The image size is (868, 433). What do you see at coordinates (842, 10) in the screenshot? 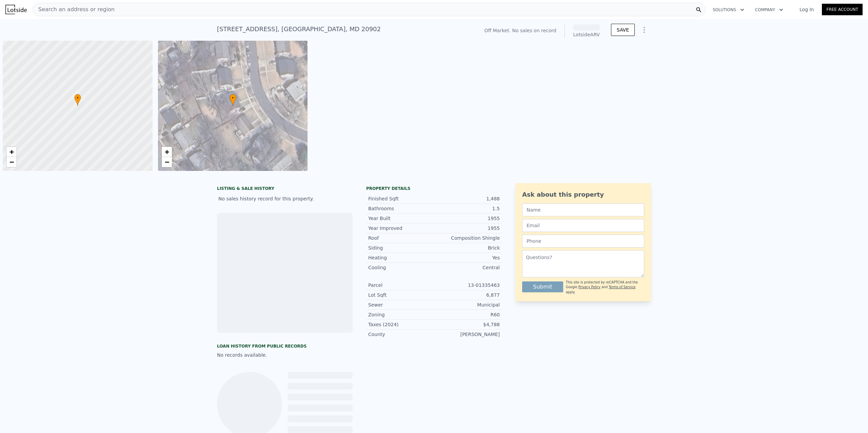
I see `a: Free Account` at bounding box center [842, 10].